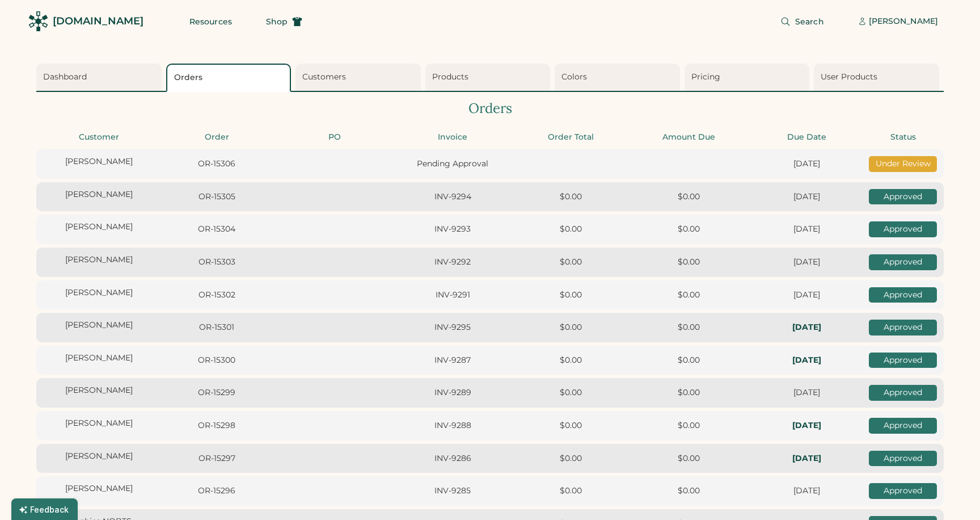  I want to click on div: Under Review, so click(903, 164).